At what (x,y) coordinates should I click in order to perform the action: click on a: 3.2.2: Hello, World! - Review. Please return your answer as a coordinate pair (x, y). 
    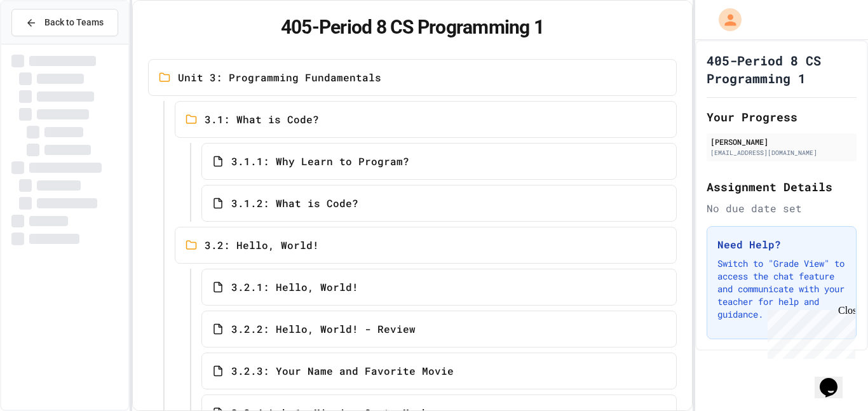
    Looking at the image, I should click on (439, 329).